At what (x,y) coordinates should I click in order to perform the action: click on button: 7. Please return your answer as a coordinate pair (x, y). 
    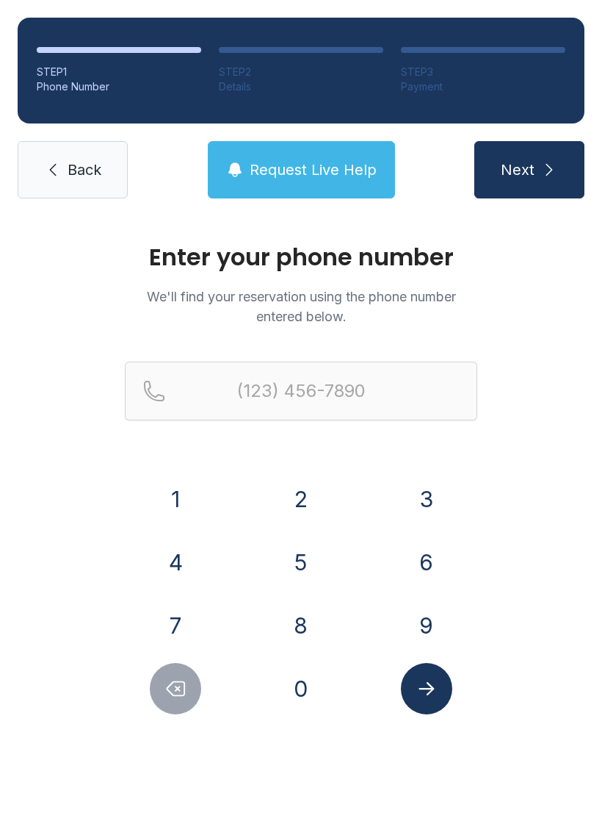
    Looking at the image, I should click on (176, 625).